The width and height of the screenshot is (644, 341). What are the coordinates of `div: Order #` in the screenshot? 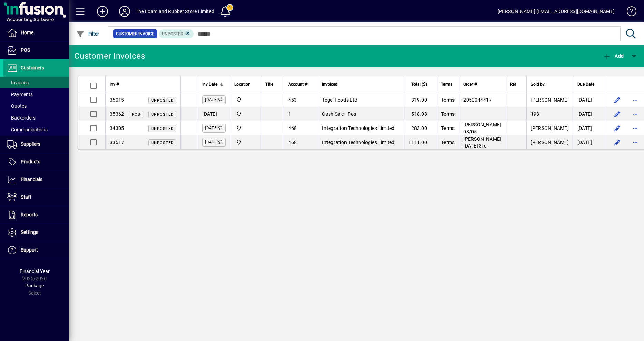 It's located at (482, 84).